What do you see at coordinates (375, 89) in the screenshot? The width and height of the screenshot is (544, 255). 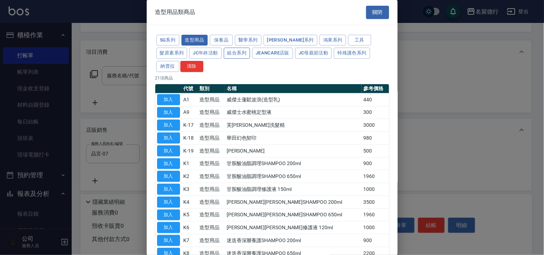 I see `th: 參考價格` at bounding box center [375, 89].